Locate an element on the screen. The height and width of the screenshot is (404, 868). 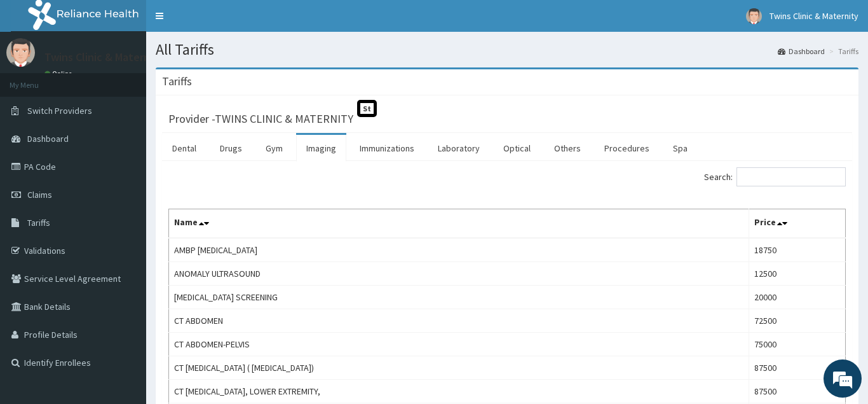
span: St is located at coordinates (366, 108).